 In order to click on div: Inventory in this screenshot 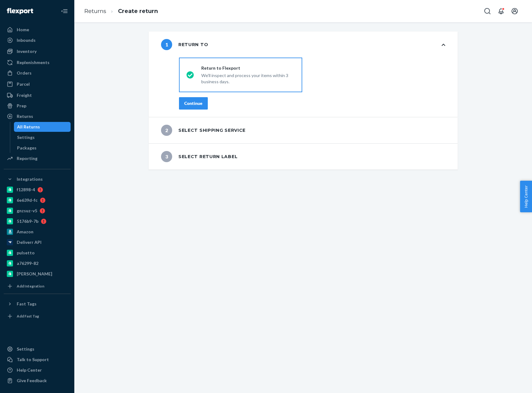, I will do `click(27, 51)`.